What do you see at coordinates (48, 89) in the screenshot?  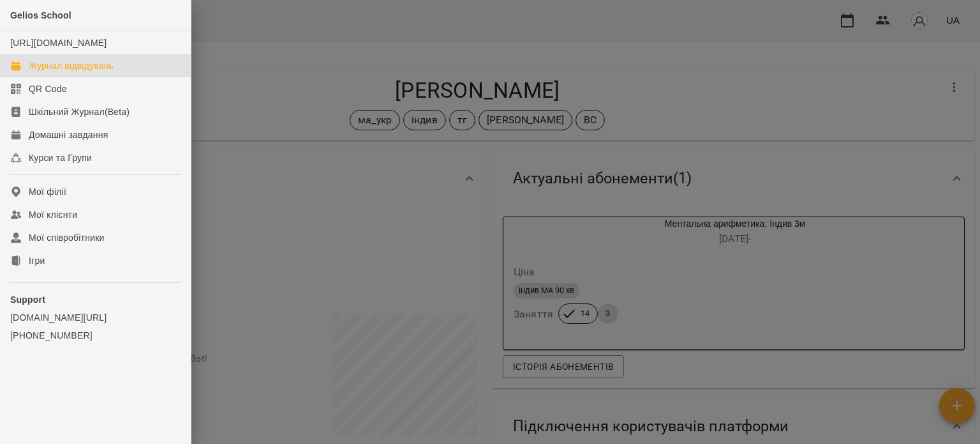 I see `div: QR Code` at bounding box center [48, 89].